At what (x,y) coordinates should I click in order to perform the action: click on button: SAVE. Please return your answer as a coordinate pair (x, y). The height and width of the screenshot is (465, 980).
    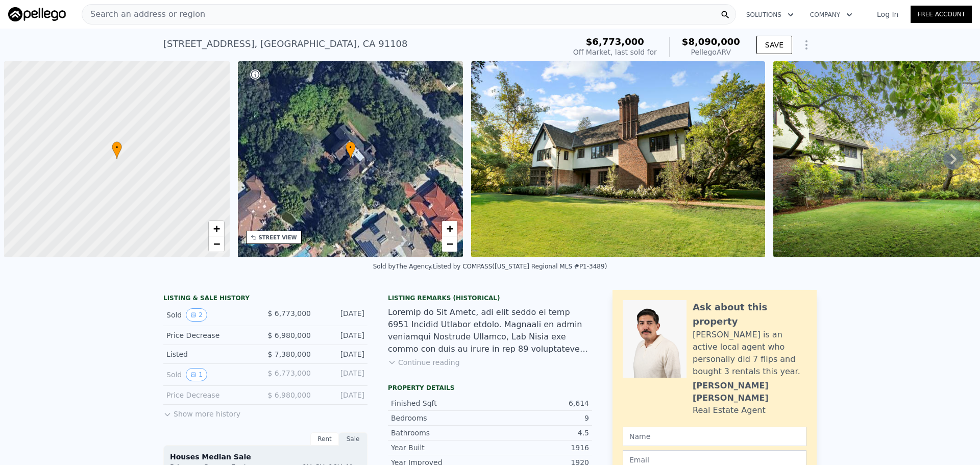
    Looking at the image, I should click on (775, 45).